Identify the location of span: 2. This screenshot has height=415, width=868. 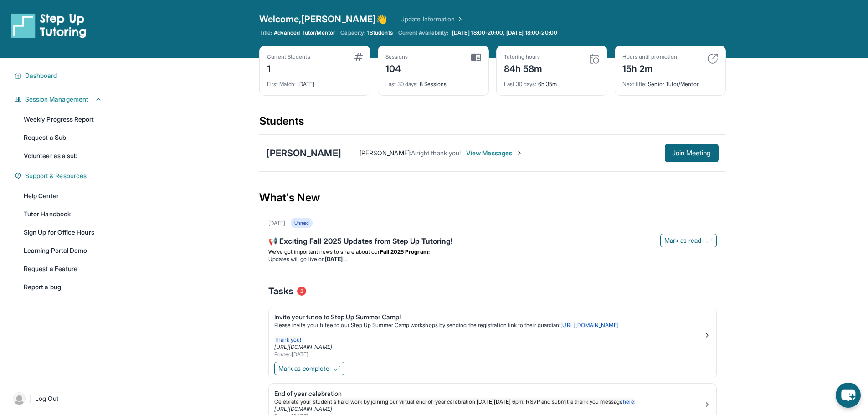
(302, 291).